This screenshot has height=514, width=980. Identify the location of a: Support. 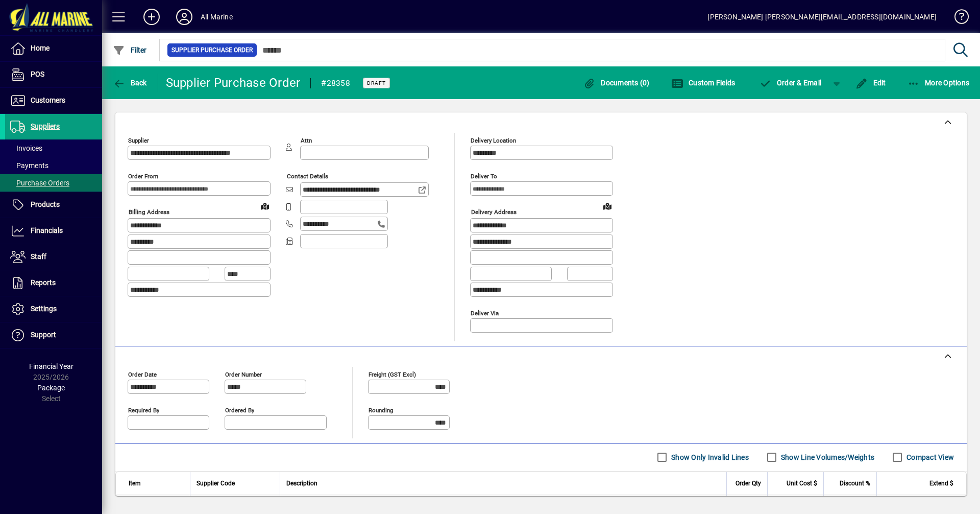
(53, 335).